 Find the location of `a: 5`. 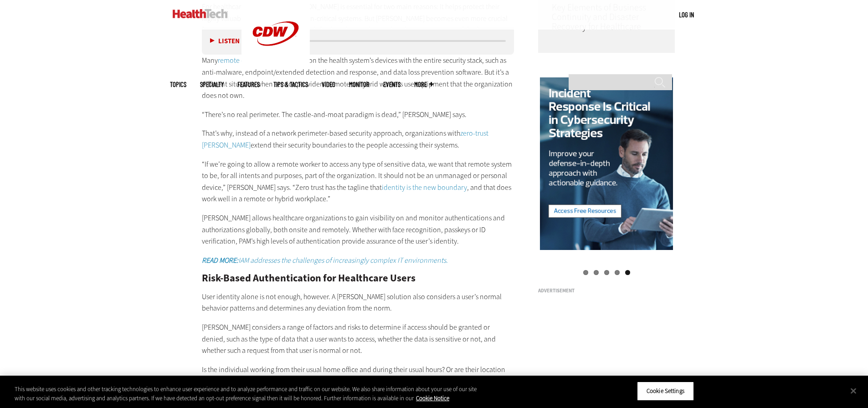

a: 5 is located at coordinates (627, 273).